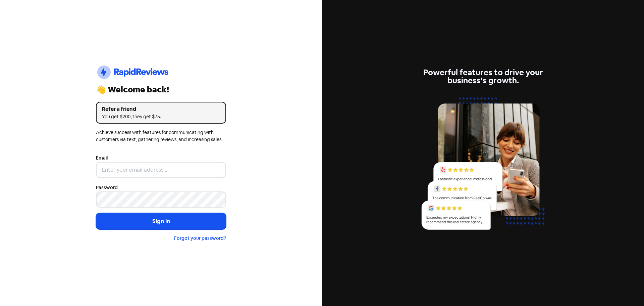 This screenshot has height=306, width=644. I want to click on label: Password, so click(107, 187).